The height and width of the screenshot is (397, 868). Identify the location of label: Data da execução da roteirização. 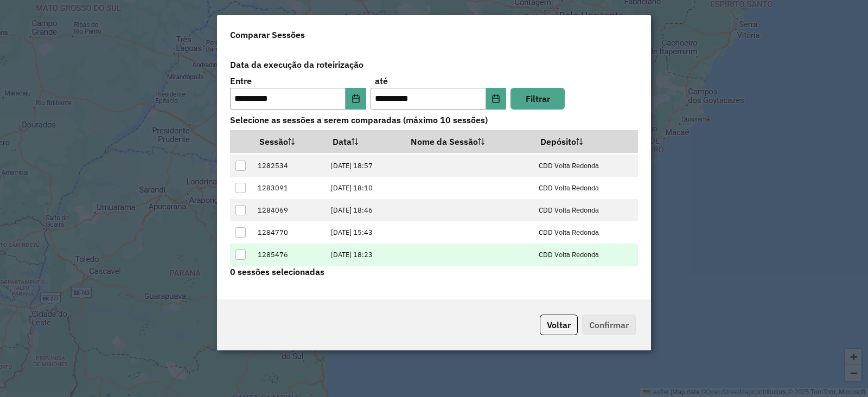
(434, 64).